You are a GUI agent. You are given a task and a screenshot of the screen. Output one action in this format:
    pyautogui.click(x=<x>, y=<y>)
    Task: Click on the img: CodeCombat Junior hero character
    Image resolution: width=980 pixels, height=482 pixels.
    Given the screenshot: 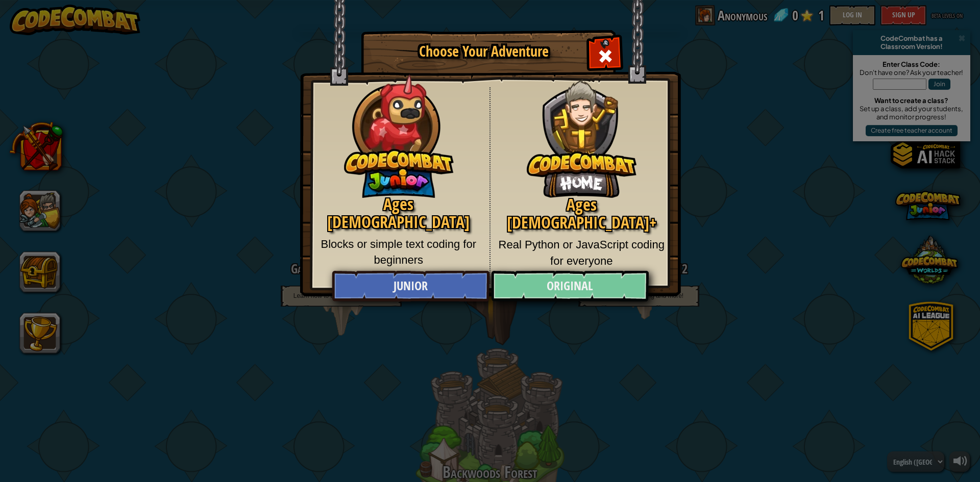 What is the action you would take?
    pyautogui.click(x=399, y=132)
    